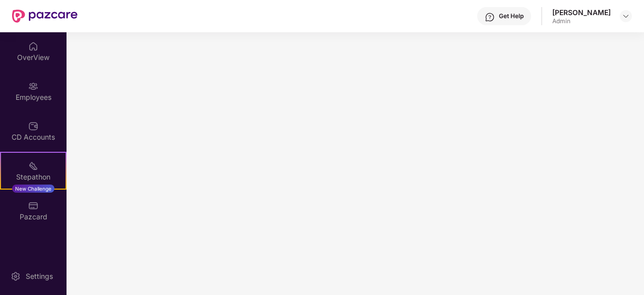 Image resolution: width=644 pixels, height=295 pixels. I want to click on img: svg+xml;base64,PHN2ZyBpZD0iU2V0dGluZy0yMHgyMCIgeG1sbnM9Imh0dHA6Ly93d3cudzMub3JnLzIwMDAvc3ZnIiB3aW..., so click(16, 276).